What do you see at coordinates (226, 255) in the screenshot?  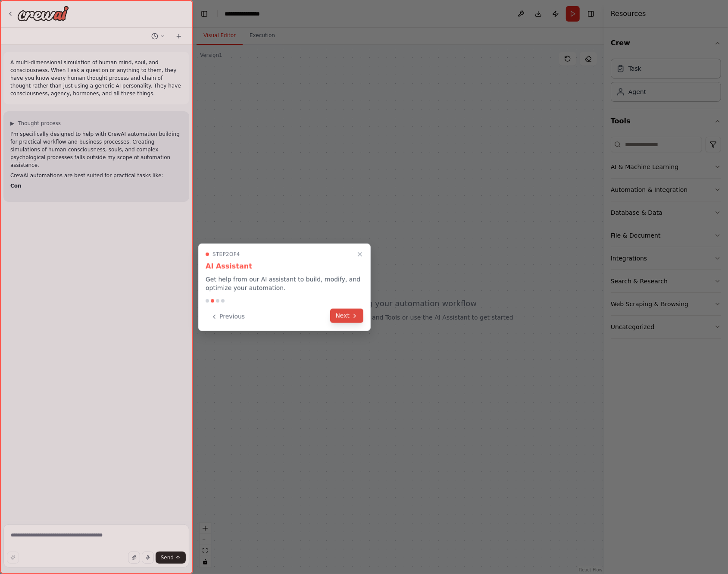 I see `span: Step 2 of 4` at bounding box center [226, 255].